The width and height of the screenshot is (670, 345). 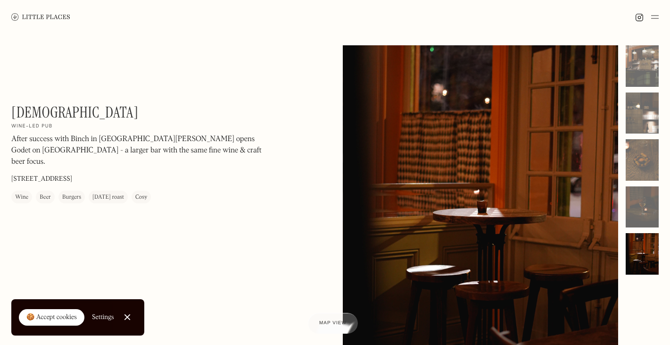 What do you see at coordinates (51, 317) in the screenshot?
I see `a: 🍪 Accept cookies` at bounding box center [51, 317].